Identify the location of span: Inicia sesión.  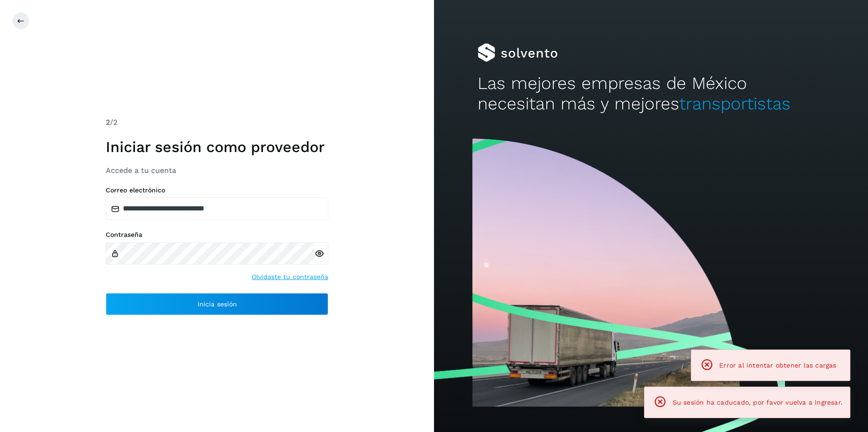
(217, 304).